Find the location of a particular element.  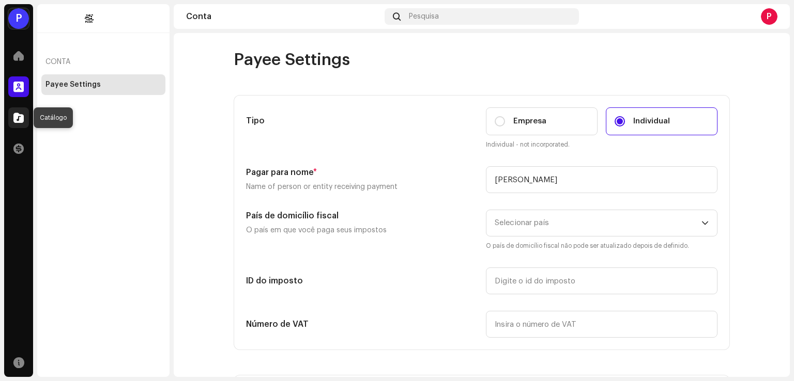

re-m-nav-item: Payee Settings is located at coordinates (103, 85).